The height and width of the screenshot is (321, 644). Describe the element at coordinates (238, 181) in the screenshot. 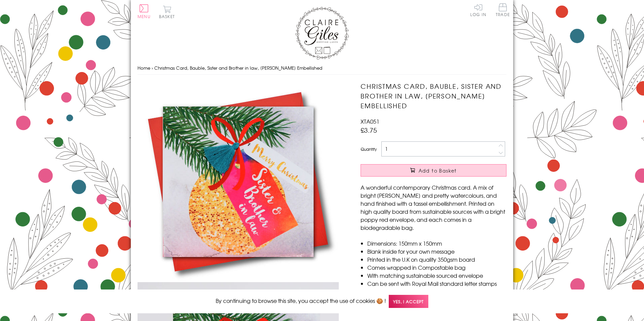

I see `img: Christmas Card, Bauble, Sister and Brother in law, Tassel Embellished` at that location.